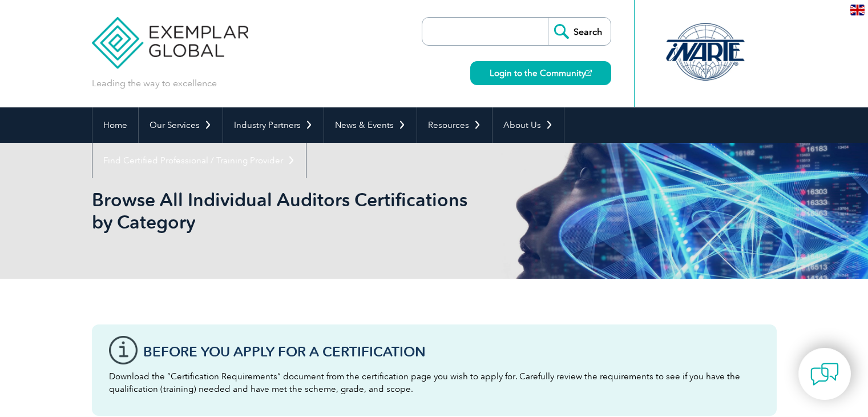  What do you see at coordinates (588, 73) in the screenshot?
I see `img: open_square.png` at bounding box center [588, 73].